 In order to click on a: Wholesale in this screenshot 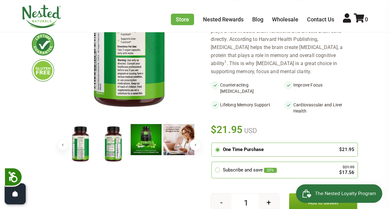, I will do `click(285, 19)`.